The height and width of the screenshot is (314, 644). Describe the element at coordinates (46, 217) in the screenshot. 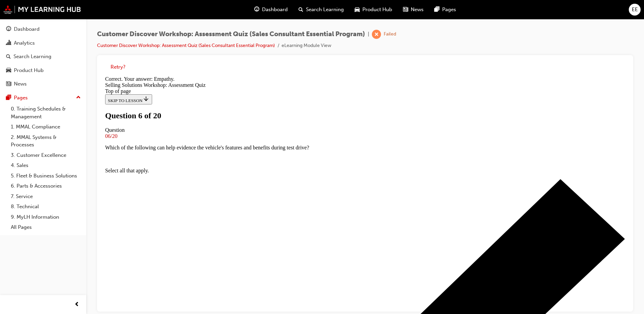

I see `a: 9. MyLH Information` at that location.